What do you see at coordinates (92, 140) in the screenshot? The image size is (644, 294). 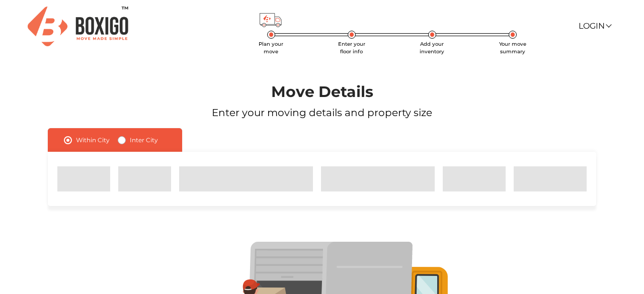 I see `label: Within City` at bounding box center [92, 140].